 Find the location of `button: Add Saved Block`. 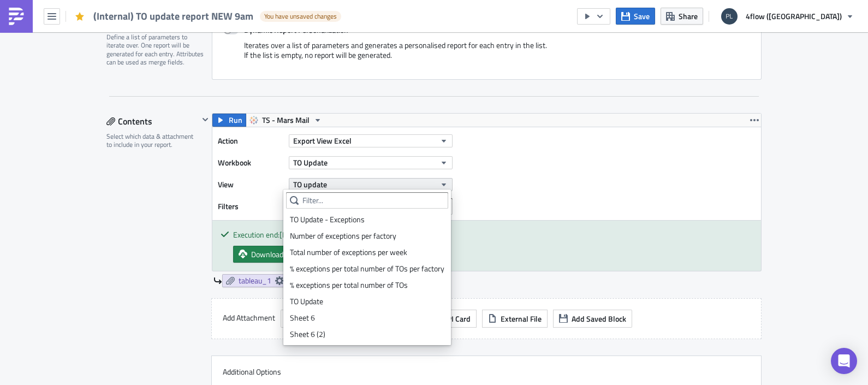

button: Add Saved Block is located at coordinates (592, 318).